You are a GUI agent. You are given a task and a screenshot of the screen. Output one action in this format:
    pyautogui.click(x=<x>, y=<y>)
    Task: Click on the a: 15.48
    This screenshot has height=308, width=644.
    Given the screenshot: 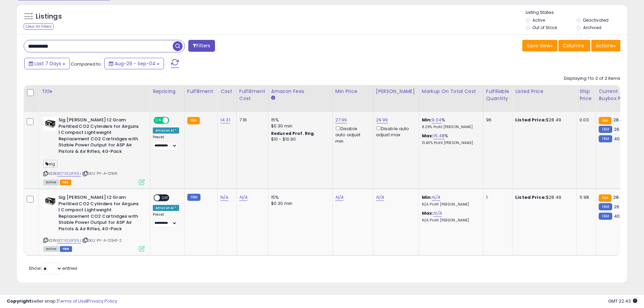 What is the action you would take?
    pyautogui.click(x=439, y=136)
    